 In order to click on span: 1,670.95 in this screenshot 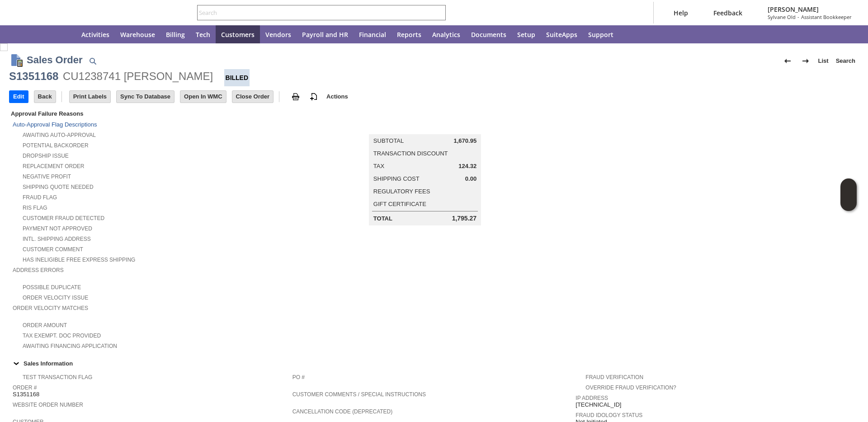, I will do `click(465, 141)`.